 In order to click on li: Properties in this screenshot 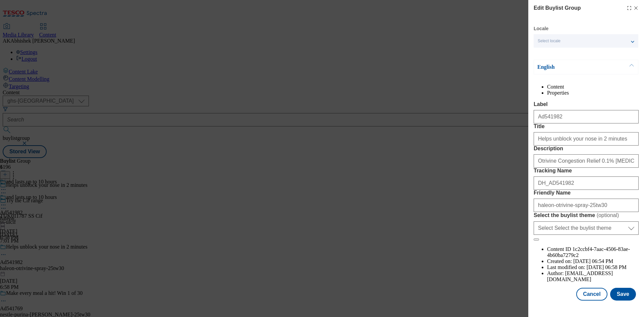, I will do `click(593, 93)`.